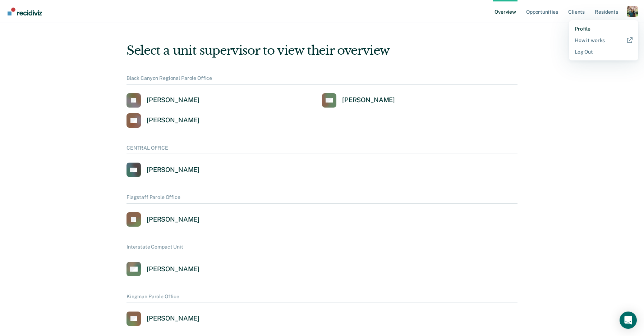 Image resolution: width=644 pixels, height=336 pixels. I want to click on button: Profile dropdown button, so click(633, 11).